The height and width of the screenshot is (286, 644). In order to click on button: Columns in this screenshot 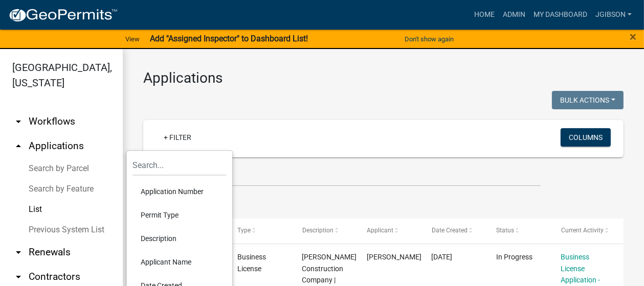, I will do `click(586, 137)`.